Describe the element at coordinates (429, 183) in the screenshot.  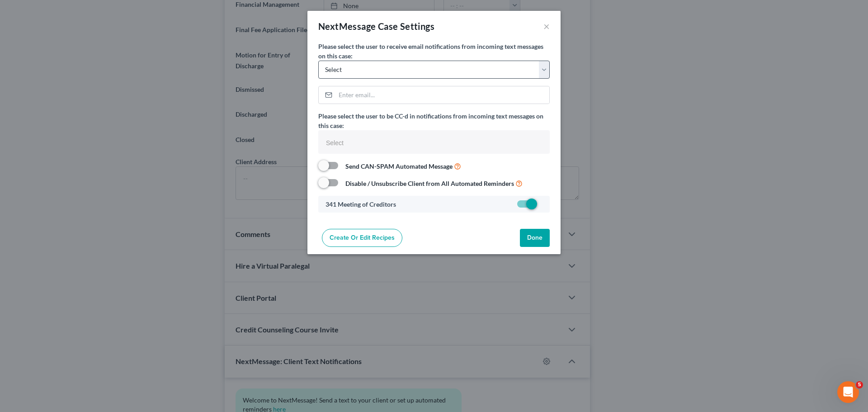
I see `strong: Disable / Unsubscribe Client from All Automated Reminders` at that location.